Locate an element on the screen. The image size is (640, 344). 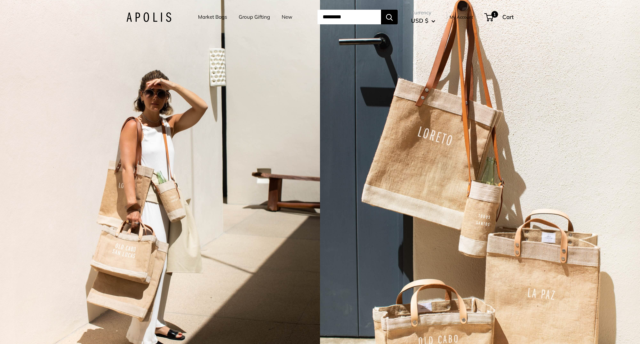
button: Search is located at coordinates (389, 17).